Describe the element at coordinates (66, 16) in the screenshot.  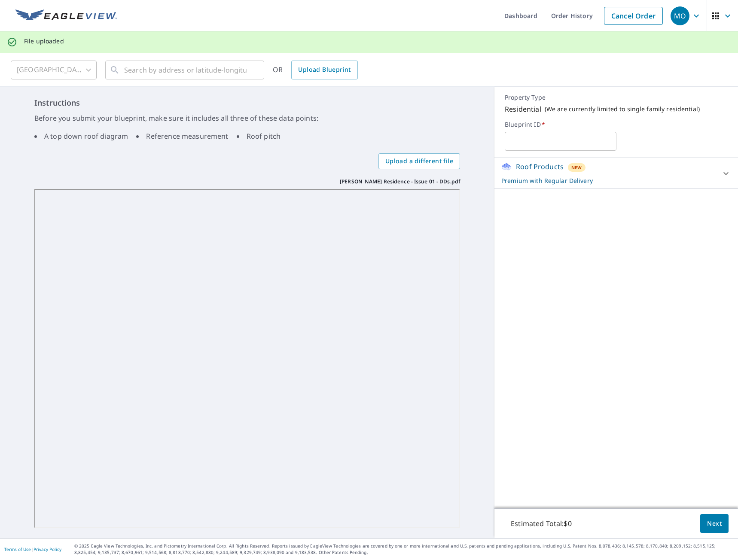
I see `img: EV Logo` at that location.